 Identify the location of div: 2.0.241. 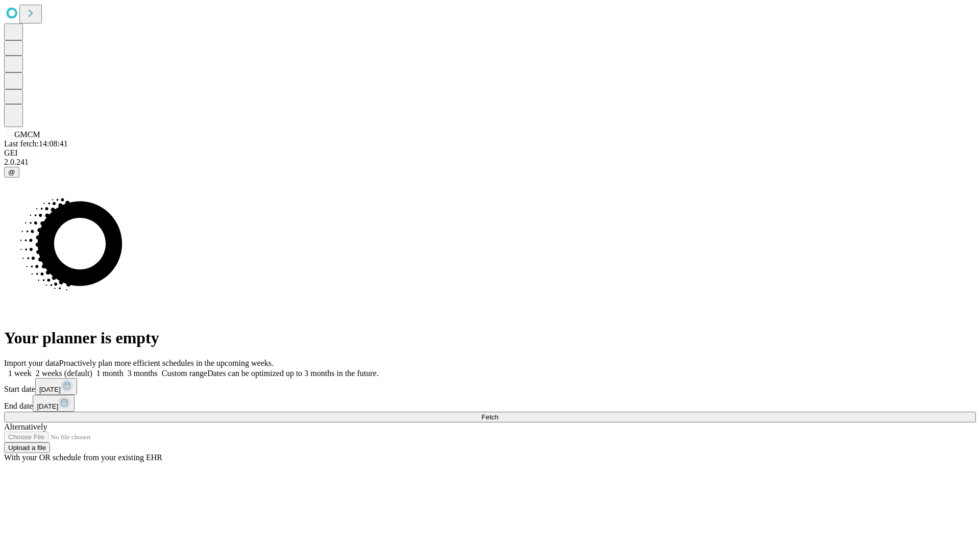
(490, 162).